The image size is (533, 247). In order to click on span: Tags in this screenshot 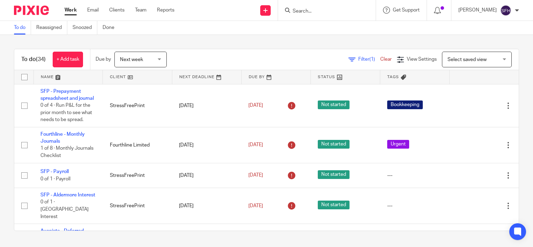, I will do `click(393, 77)`.